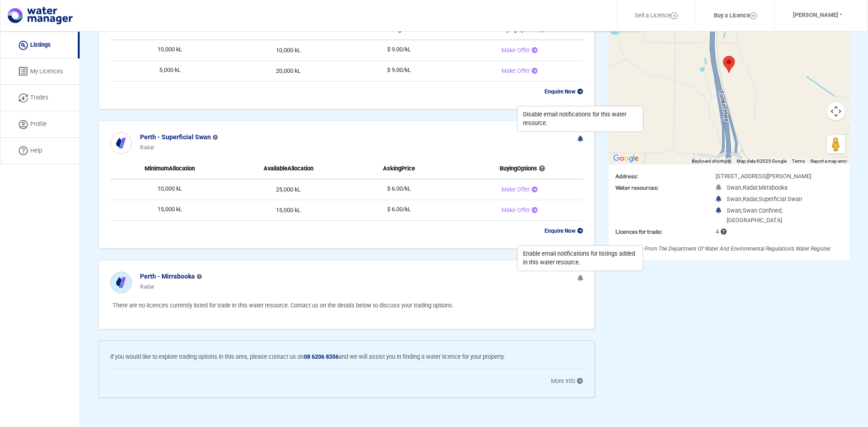 The width and height of the screenshot is (868, 427). What do you see at coordinates (567, 381) in the screenshot?
I see `a: More Info` at bounding box center [567, 381].